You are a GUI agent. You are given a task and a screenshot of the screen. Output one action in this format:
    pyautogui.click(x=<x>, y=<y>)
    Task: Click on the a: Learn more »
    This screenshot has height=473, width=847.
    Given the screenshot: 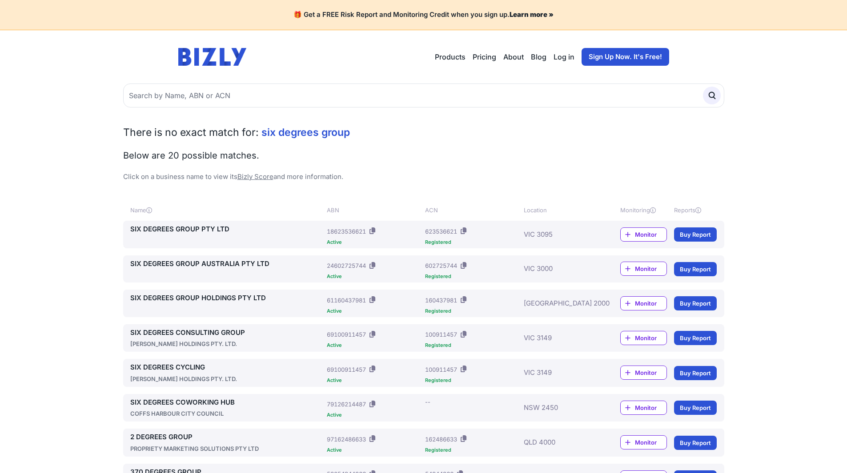 What is the action you would take?
    pyautogui.click(x=531, y=14)
    